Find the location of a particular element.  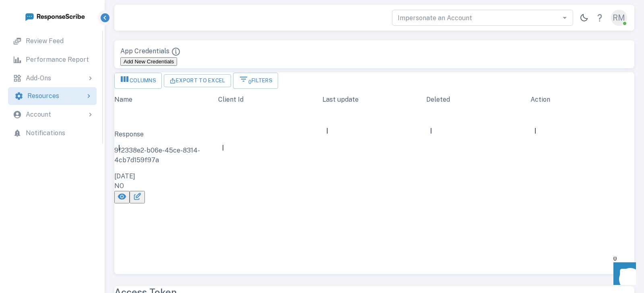

a: Performance Report is located at coordinates (52, 60).